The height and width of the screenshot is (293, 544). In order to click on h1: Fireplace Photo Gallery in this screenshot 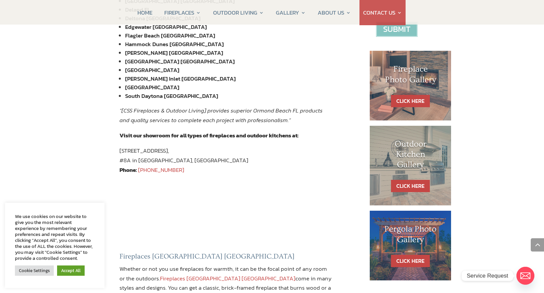, I will do `click(410, 76)`.